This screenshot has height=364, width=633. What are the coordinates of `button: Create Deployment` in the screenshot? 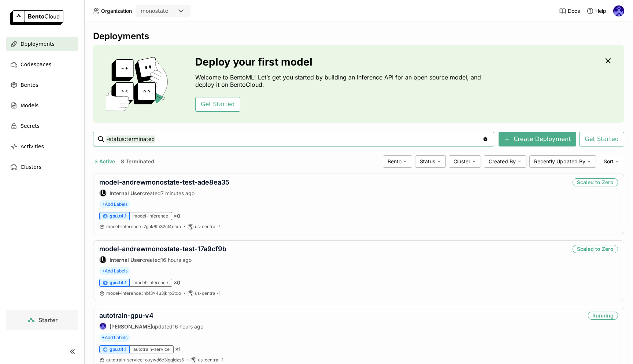 It's located at (538, 139).